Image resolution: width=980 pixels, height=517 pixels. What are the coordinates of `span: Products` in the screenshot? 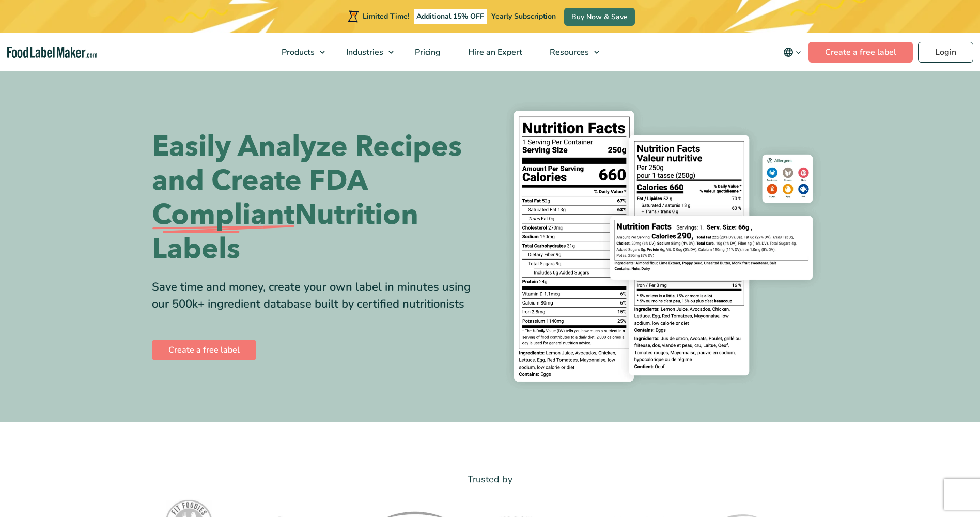 It's located at (297, 53).